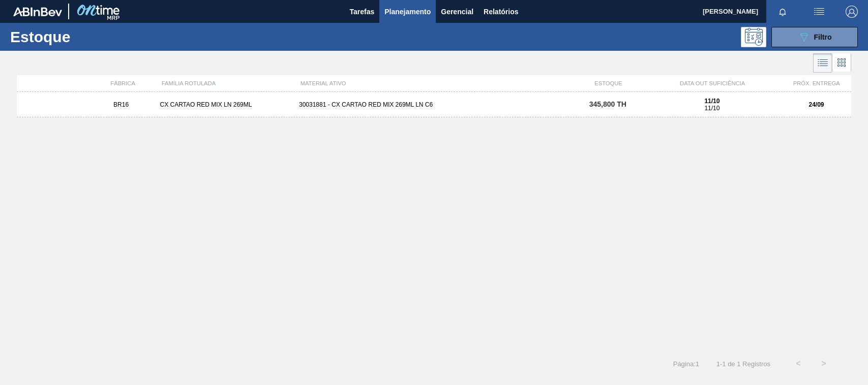 The width and height of the screenshot is (868, 385). Describe the element at coordinates (407, 12) in the screenshot. I see `span: Planejamento` at that location.